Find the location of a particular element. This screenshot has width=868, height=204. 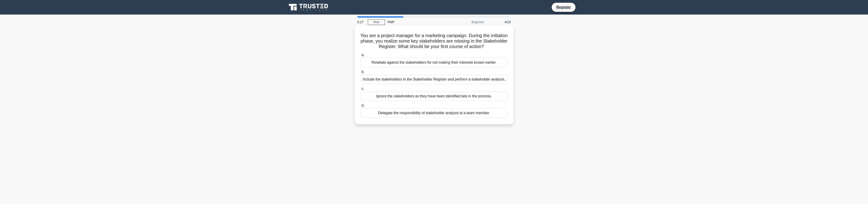

div: Include the stakeholders in the Stakeholder Register and perform a stakeholder analysis. is located at coordinates (434, 80).